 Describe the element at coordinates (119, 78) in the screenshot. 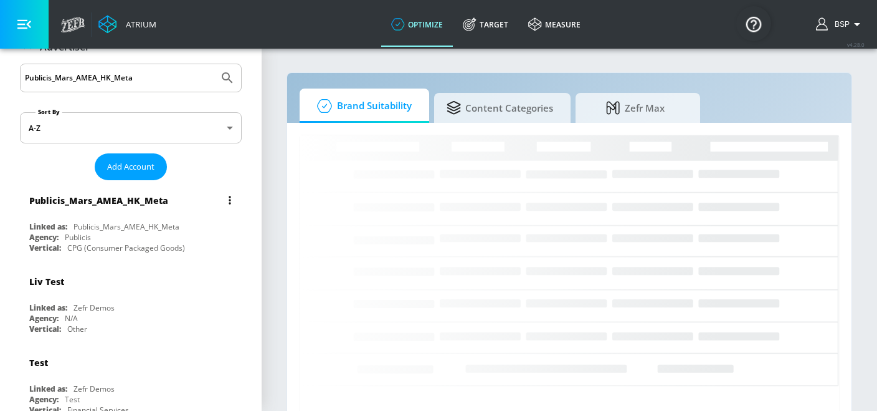

I see `input: Search by name` at that location.